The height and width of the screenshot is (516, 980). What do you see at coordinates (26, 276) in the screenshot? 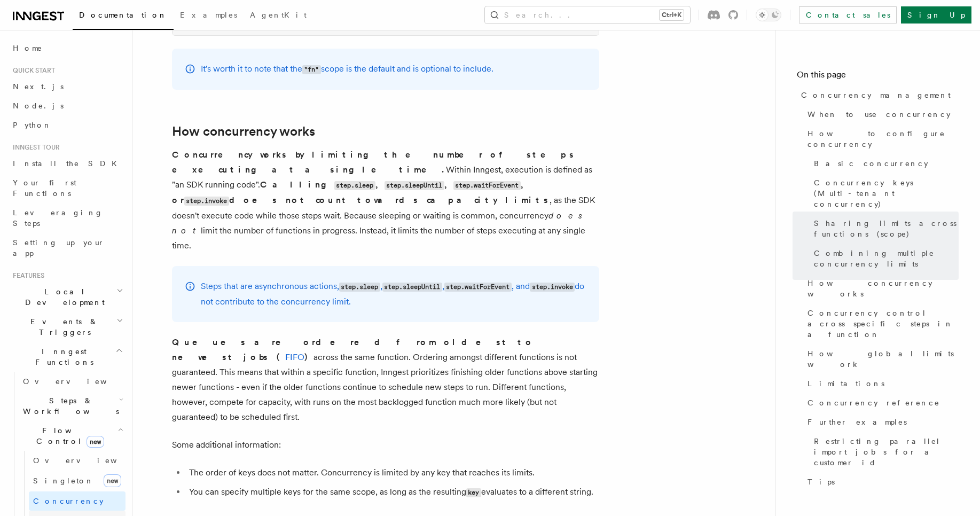
I see `span: Features` at bounding box center [26, 276].